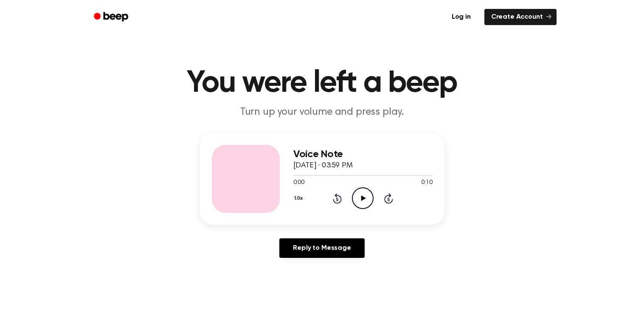 This screenshot has width=644, height=325. What do you see at coordinates (461, 17) in the screenshot?
I see `a: Log in` at bounding box center [461, 17].